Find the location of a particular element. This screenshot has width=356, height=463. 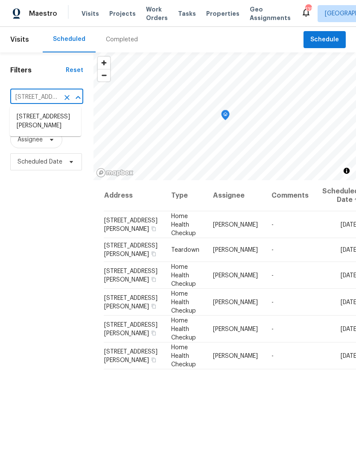

div: Reset is located at coordinates (74, 70).